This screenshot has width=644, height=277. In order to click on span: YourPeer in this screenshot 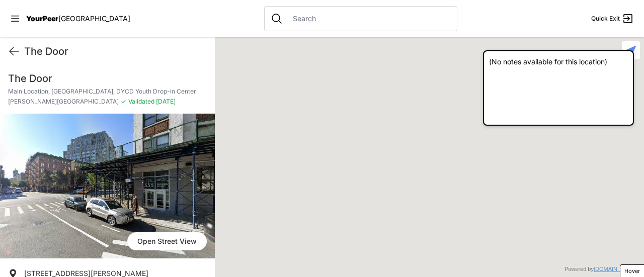, I will do `click(42, 18)`.